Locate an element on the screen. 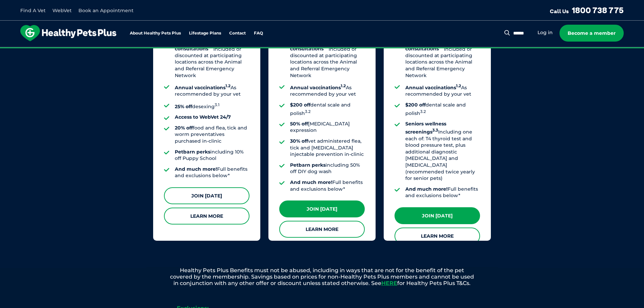 The height and width of the screenshot is (308, 644). img: hpp-logo is located at coordinates (68, 33).